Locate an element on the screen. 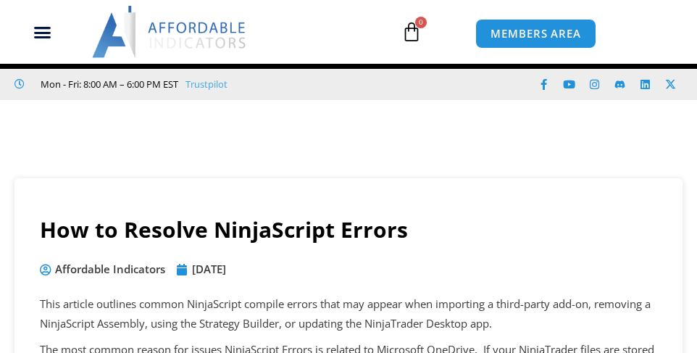  a: 0 is located at coordinates (411, 32).